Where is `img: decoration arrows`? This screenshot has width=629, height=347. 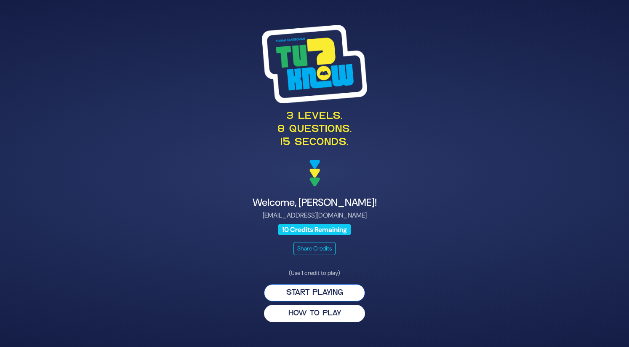 img: decoration arrows is located at coordinates (315, 173).